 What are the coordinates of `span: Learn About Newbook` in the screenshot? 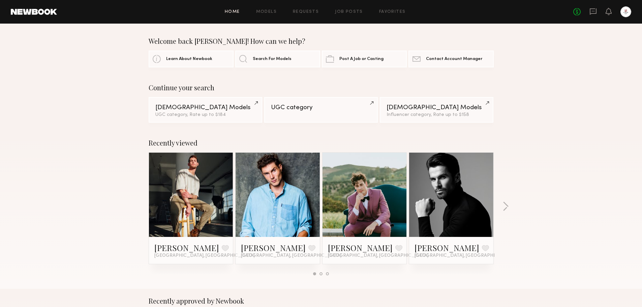 It's located at (189, 59).